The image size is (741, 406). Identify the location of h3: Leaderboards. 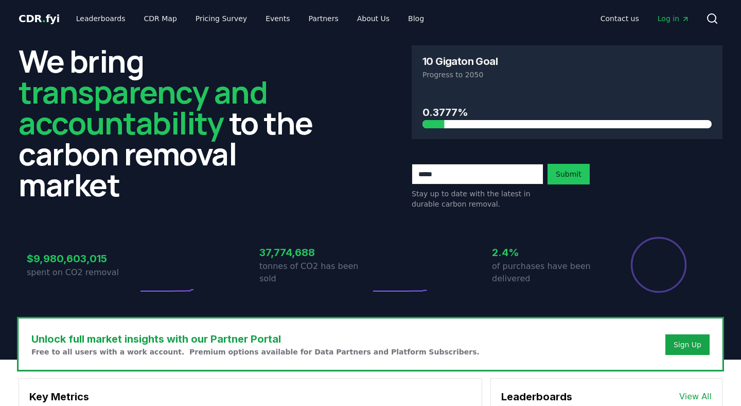
(537, 396).